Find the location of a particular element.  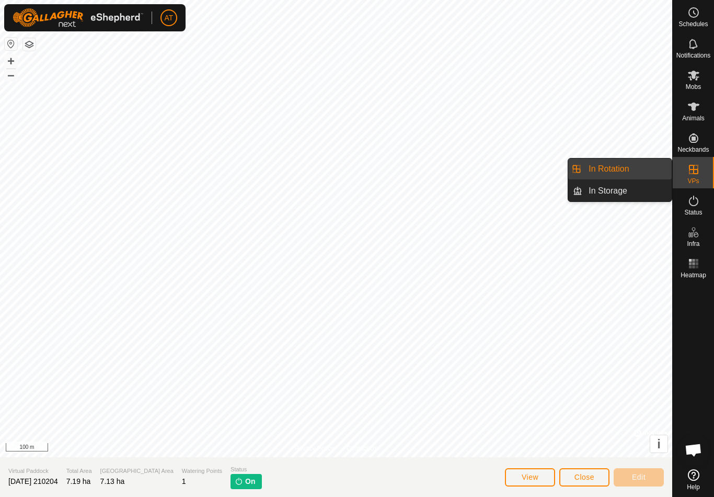

img: turn-on is located at coordinates (239, 481).